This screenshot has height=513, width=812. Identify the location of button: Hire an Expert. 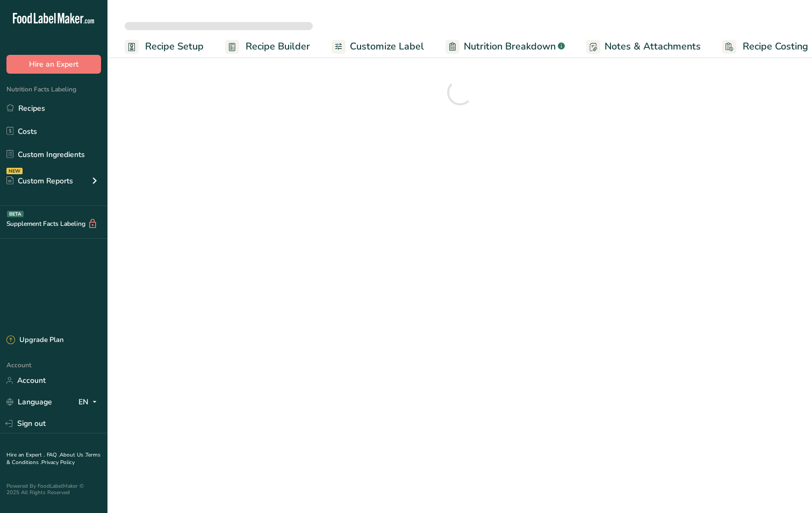
(54, 64).